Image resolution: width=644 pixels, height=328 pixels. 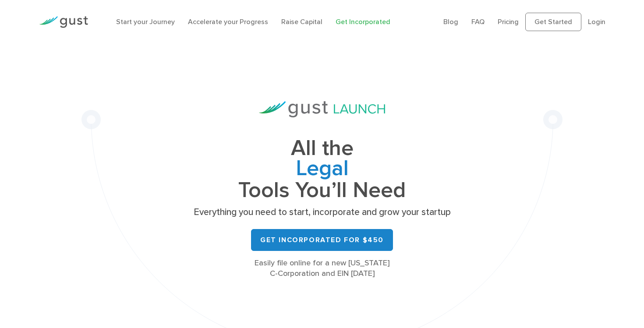 What do you see at coordinates (508, 21) in the screenshot?
I see `a: Pricing` at bounding box center [508, 21].